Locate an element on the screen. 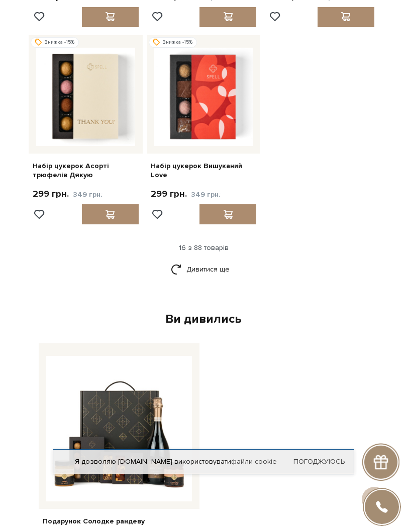 This screenshot has height=532, width=407. a: Набір цукерок Вишуканий Love is located at coordinates (204, 171).